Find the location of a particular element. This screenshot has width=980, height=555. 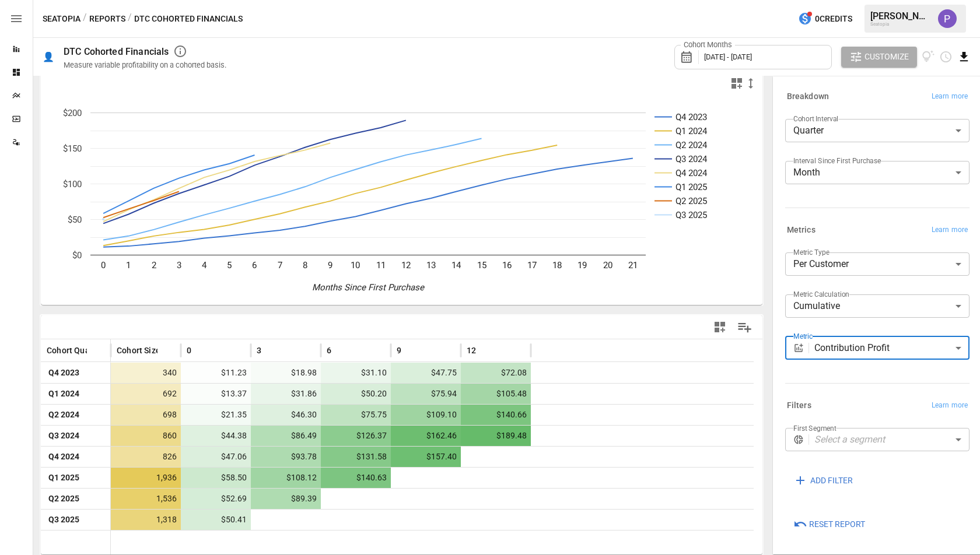

label: Interval Since First Purchase is located at coordinates (837, 161).